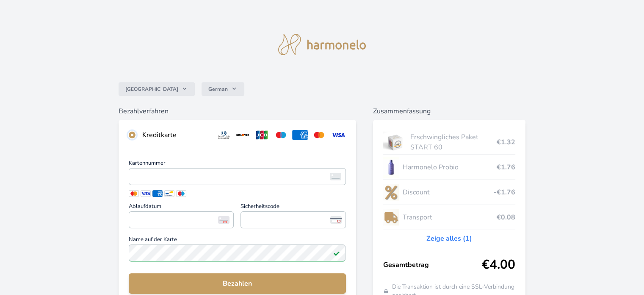 The image size is (644, 295). What do you see at coordinates (506, 217) in the screenshot?
I see `span: €0.08` at bounding box center [506, 217].